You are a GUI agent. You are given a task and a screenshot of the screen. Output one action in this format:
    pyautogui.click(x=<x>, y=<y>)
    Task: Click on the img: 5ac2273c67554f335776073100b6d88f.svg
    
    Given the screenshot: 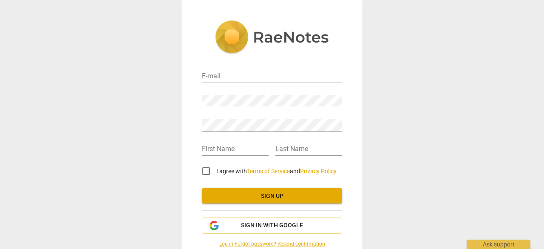 What is the action you would take?
    pyautogui.click(x=272, y=38)
    